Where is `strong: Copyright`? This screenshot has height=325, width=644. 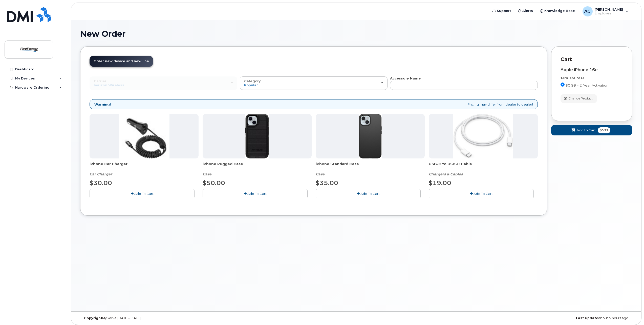 strong: Copyright is located at coordinates (93, 318).